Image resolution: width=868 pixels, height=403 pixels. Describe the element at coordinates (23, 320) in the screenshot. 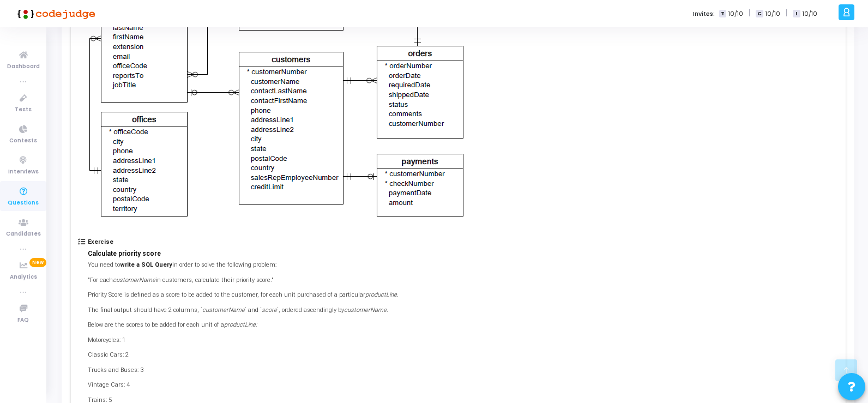

I see `span: FAQ` at that location.